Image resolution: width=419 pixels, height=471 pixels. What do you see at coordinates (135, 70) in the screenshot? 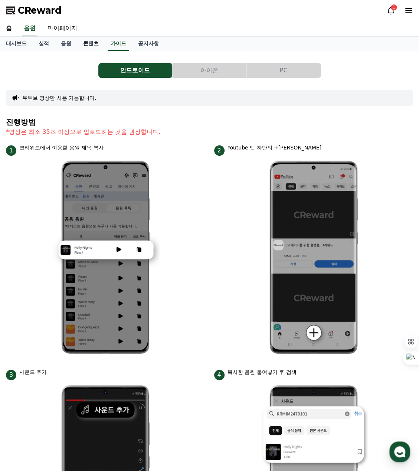
I see `button: 안드로이드` at bounding box center [135, 70].